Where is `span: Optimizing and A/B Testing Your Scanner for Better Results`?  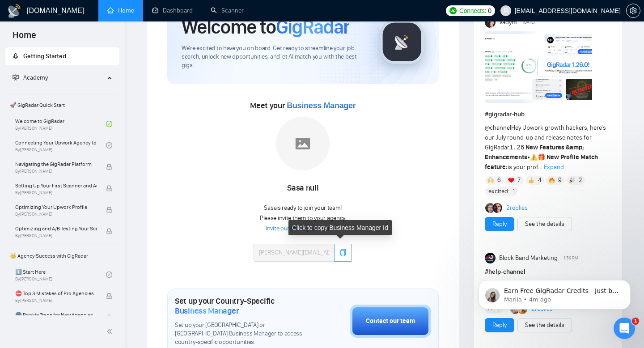
span: Optimizing and A/B Testing Your Scanner for Better Results is located at coordinates (56, 229).